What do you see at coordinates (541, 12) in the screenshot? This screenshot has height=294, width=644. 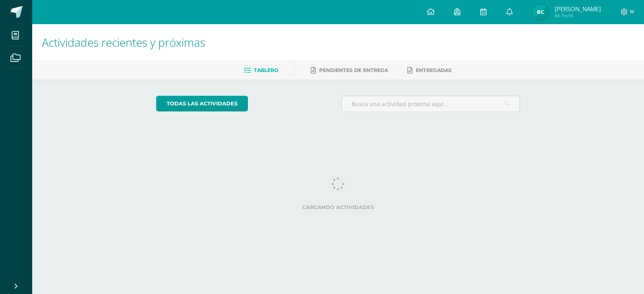 I see `img: 93bc4c38f69af55cfac97482aff6c673.png` at bounding box center [541, 12].